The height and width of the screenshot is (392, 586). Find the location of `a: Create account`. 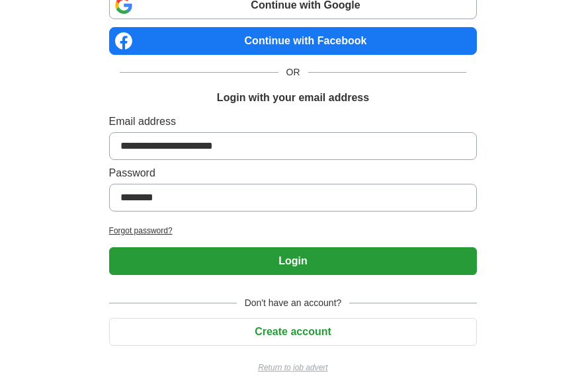

a: Create account is located at coordinates (293, 332).